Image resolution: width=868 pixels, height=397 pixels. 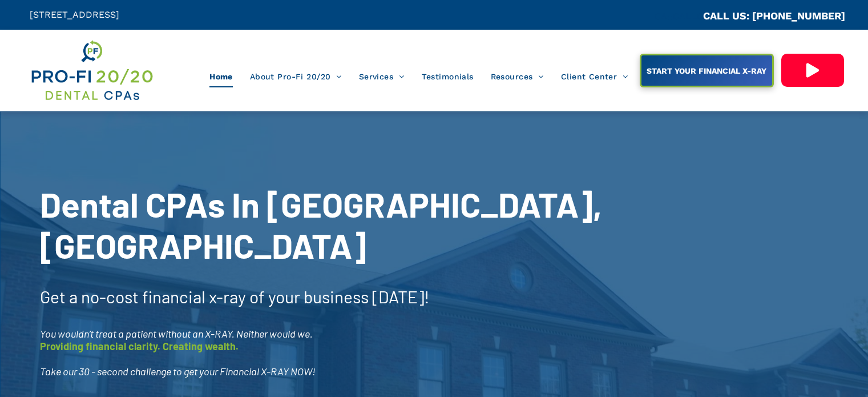 I want to click on a: Testimonials, so click(x=447, y=76).